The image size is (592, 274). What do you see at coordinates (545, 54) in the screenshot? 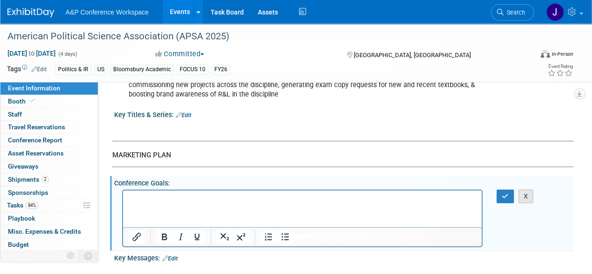
I see `img: Format-Inperson.png` at bounding box center [545, 54].